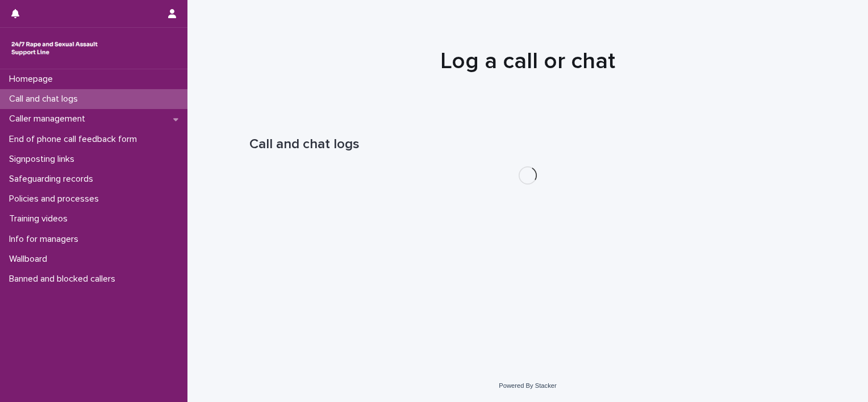 The width and height of the screenshot is (868, 402). Describe the element at coordinates (75, 139) in the screenshot. I see `p: End of phone call feedback form` at that location.